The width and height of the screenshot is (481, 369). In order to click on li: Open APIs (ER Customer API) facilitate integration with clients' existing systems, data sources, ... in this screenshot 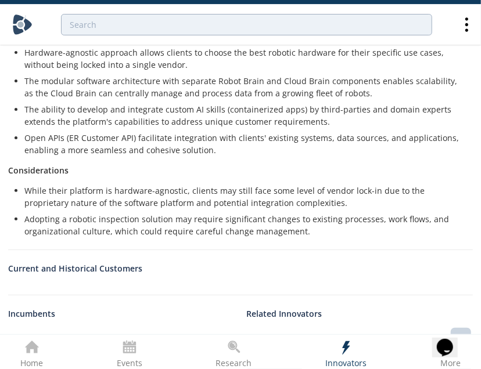, I will do `click(245, 144)`.